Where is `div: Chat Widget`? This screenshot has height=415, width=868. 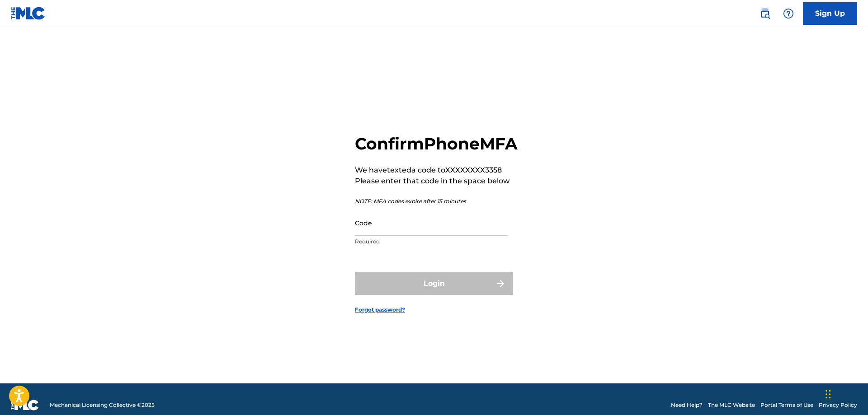 div: Chat Widget is located at coordinates (845, 393).